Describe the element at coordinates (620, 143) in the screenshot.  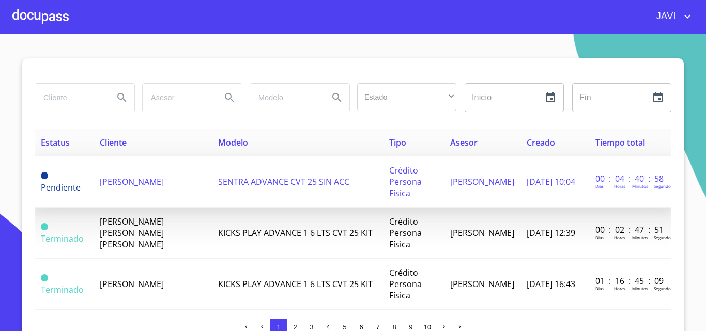
I see `span: Tiempo total` at that location.